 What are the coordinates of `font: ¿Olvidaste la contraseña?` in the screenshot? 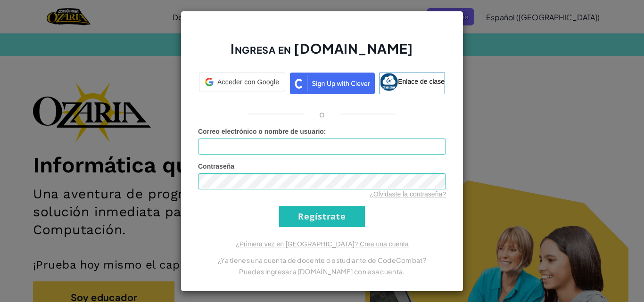 It's located at (407, 194).